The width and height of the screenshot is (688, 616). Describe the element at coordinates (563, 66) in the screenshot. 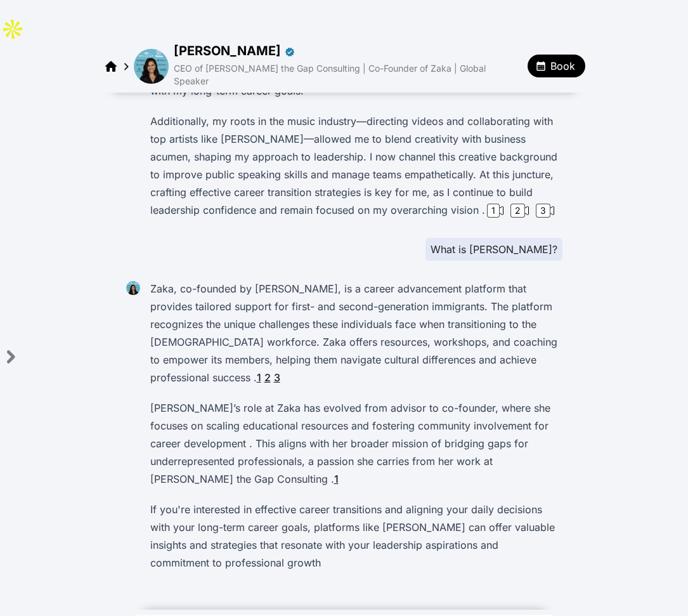

I see `span: Book` at that location.